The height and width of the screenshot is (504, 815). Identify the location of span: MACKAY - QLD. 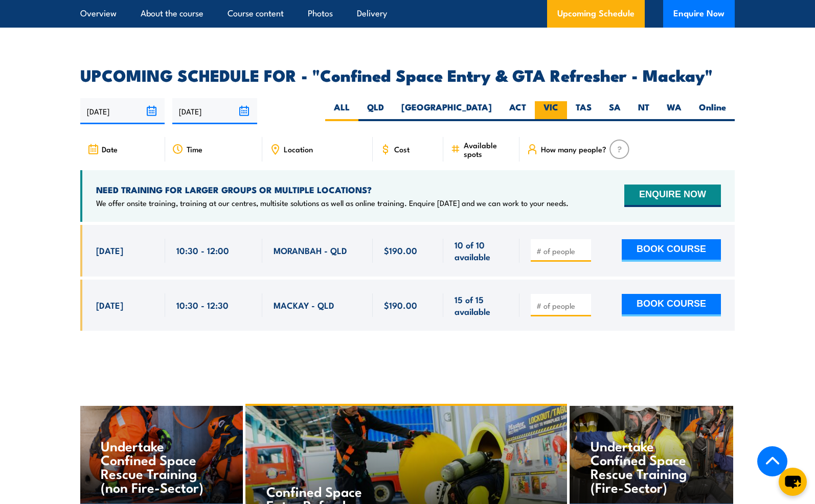
(304, 305).